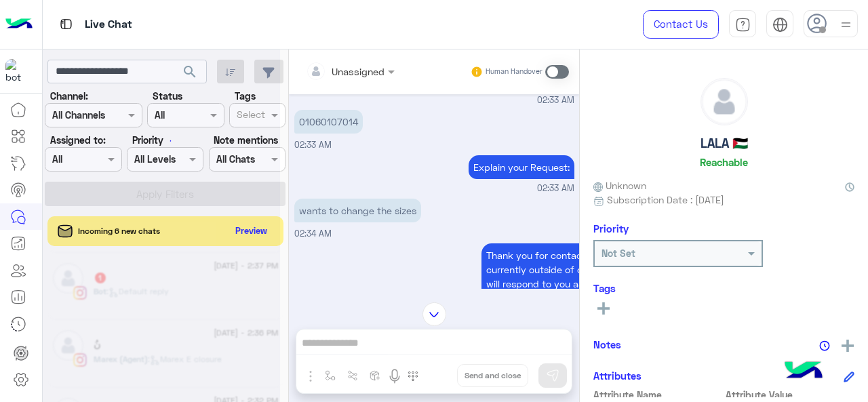 The width and height of the screenshot is (868, 402). What do you see at coordinates (249, 116) in the screenshot?
I see `div: Select` at bounding box center [249, 116].